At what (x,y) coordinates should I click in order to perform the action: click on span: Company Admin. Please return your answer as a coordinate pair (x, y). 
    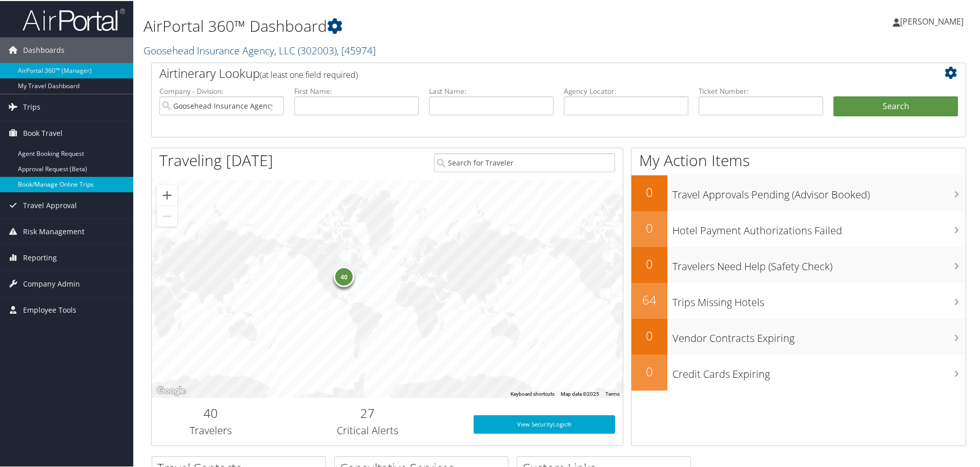
    Looking at the image, I should click on (51, 283).